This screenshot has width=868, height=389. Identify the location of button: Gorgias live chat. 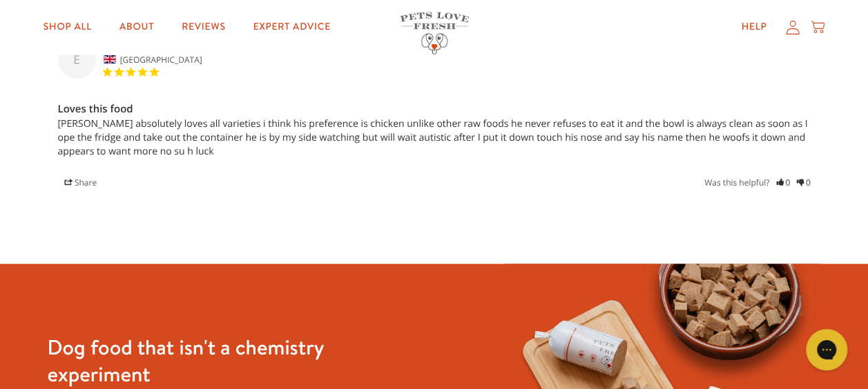
(27, 25).